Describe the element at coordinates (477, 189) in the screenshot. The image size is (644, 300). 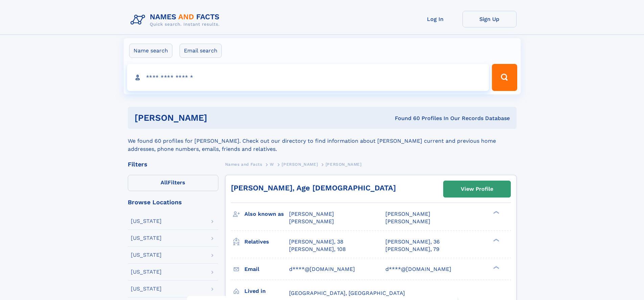
I see `a: View Profile` at that location.